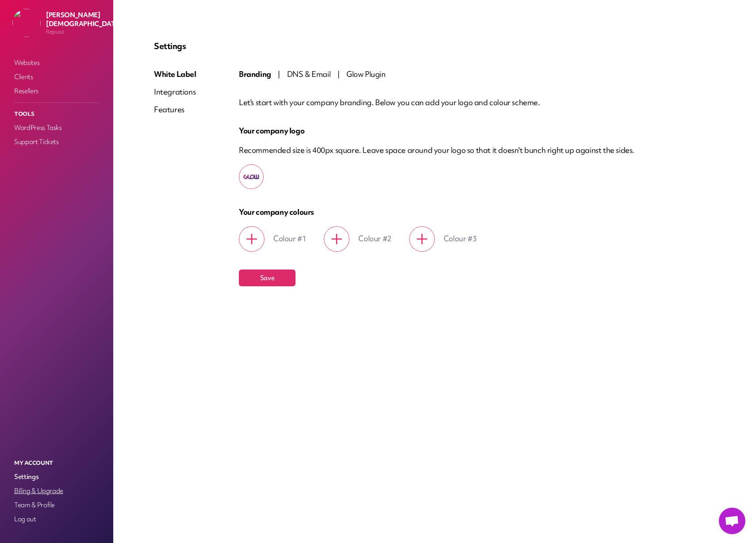 The height and width of the screenshot is (543, 756). I want to click on span: DNS & Email, so click(309, 74).